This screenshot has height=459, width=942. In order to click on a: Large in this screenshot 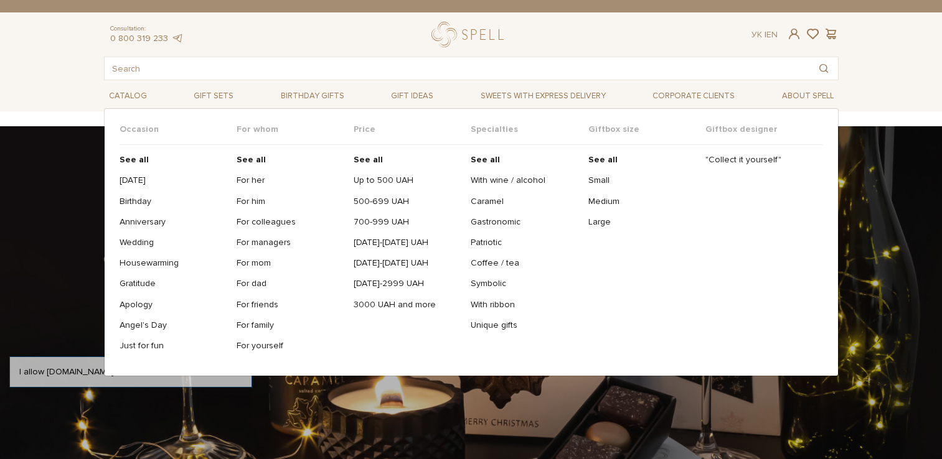, I will do `click(642, 222)`.